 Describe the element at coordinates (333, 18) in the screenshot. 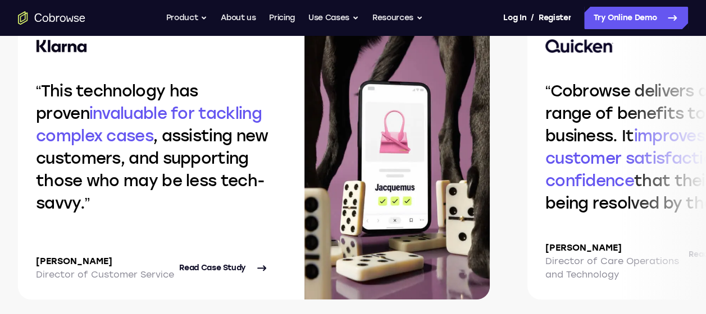

I see `button: Use Cases` at that location.